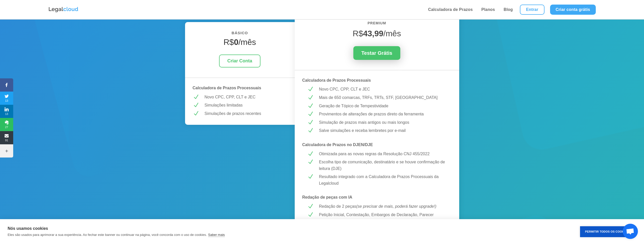 The height and width of the screenshot is (244, 644). What do you see at coordinates (373, 33) in the screenshot?
I see `strong: 43,99` at bounding box center [373, 33].